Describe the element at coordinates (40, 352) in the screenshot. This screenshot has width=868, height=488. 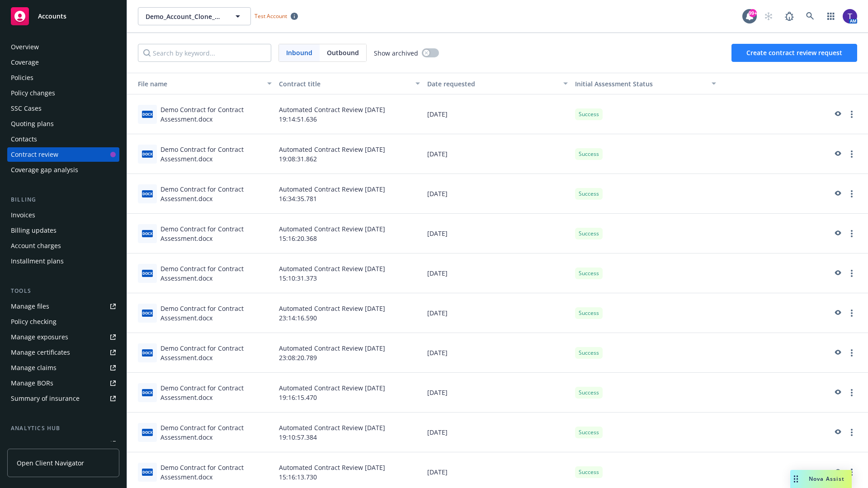
I see `div: Manage certificates` at that location.